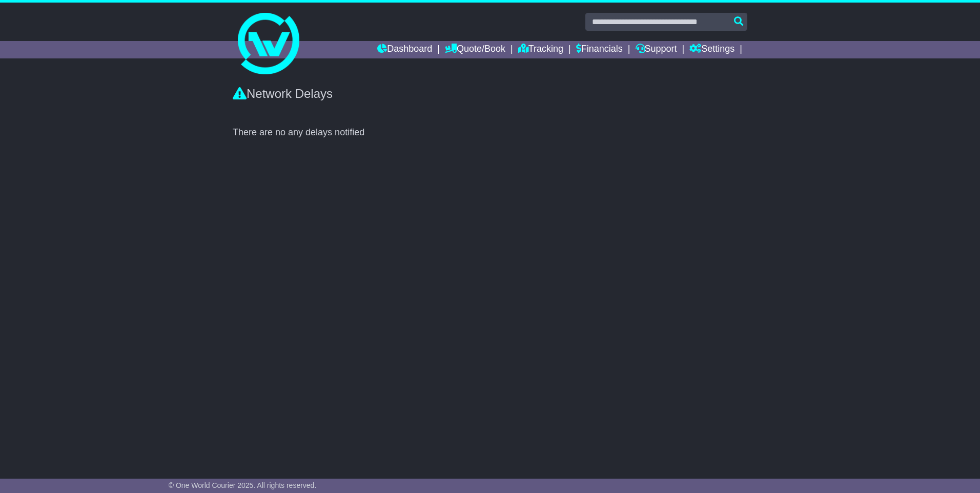 The height and width of the screenshot is (493, 980). Describe the element at coordinates (475, 50) in the screenshot. I see `a: Quote/Book` at that location.